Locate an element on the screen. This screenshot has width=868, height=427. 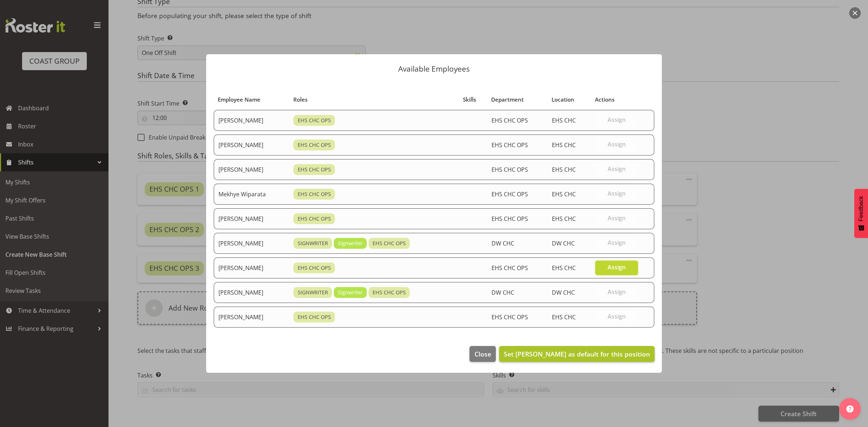
span: Department is located at coordinates (507, 99).